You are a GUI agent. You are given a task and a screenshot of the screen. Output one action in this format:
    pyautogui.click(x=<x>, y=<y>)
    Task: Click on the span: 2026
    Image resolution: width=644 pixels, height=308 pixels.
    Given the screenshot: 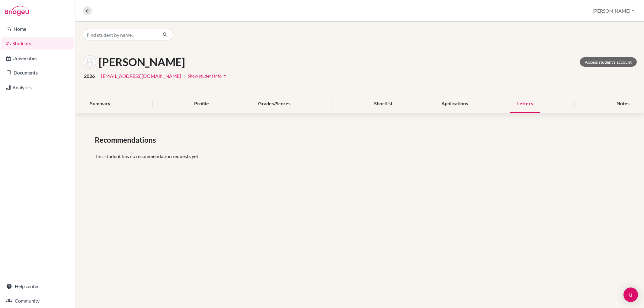 What is the action you would take?
    pyautogui.click(x=89, y=76)
    